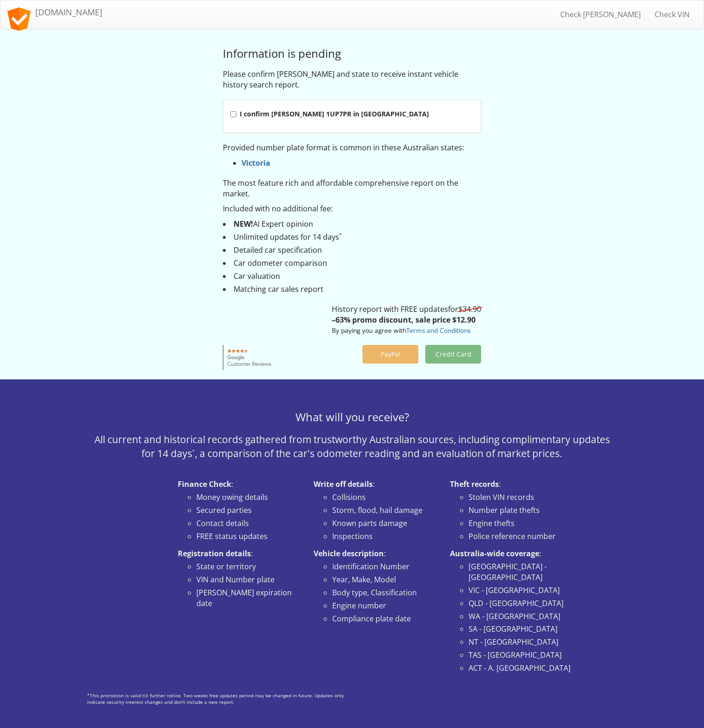 Image resolution: width=704 pixels, height=728 pixels. I want to click on li: AI Expert opinion, so click(352, 224).